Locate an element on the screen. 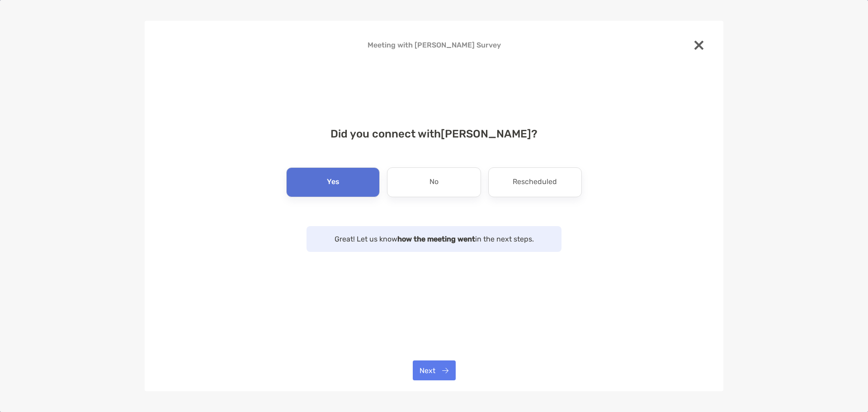 This screenshot has width=868, height=412. p: Rescheduled is located at coordinates (535, 182).